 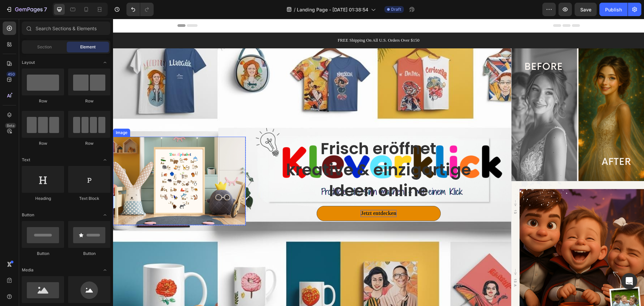 What do you see at coordinates (28, 214) in the screenshot?
I see `span: Button` at bounding box center [28, 214].